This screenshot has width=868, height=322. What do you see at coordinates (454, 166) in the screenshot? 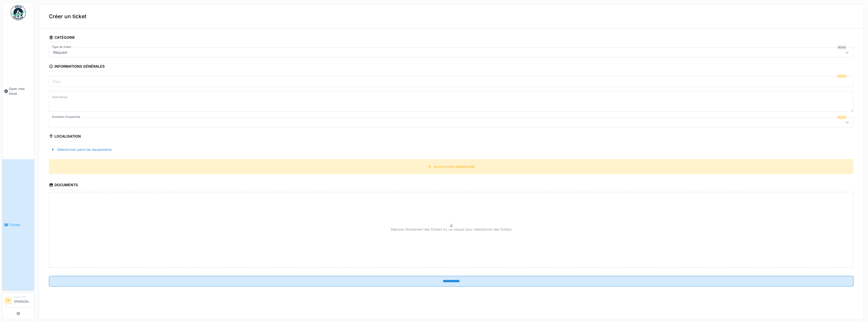
I see `div: Aucune zone sélectionnée` at bounding box center [454, 166].